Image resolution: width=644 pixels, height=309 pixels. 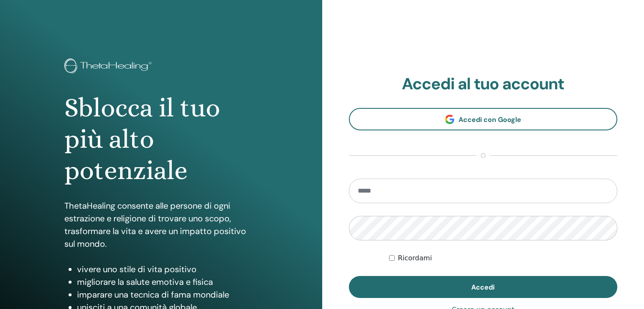 I want to click on span: Accedi con Google, so click(x=490, y=120).